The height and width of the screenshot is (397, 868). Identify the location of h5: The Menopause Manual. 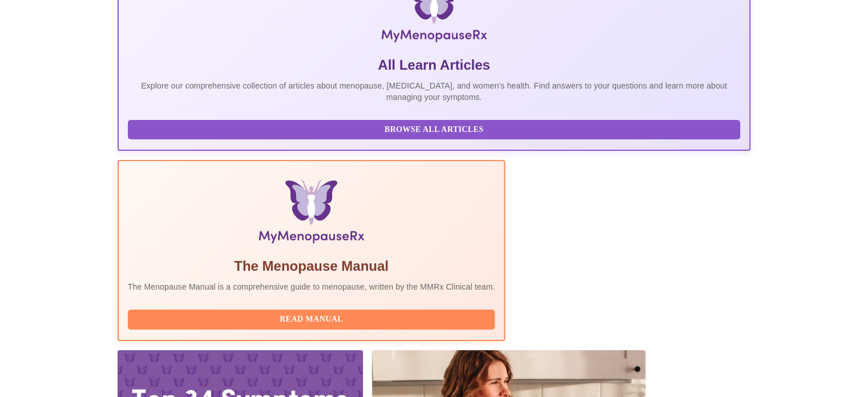
(312, 266).